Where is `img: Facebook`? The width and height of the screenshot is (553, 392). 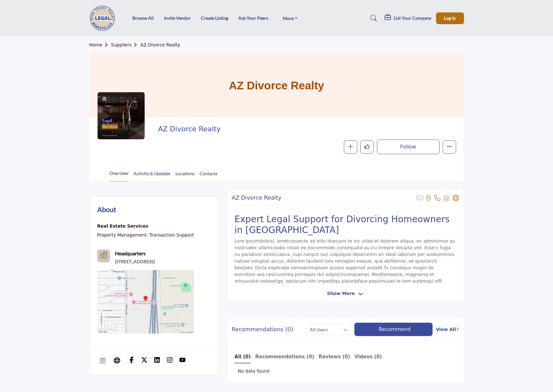
img: Facebook is located at coordinates (131, 359).